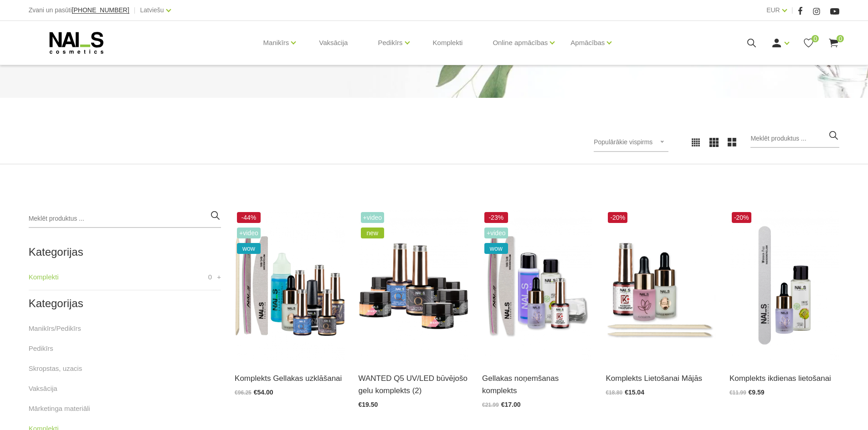  What do you see at coordinates (497, 217) in the screenshot?
I see `span: -23%` at bounding box center [497, 217].